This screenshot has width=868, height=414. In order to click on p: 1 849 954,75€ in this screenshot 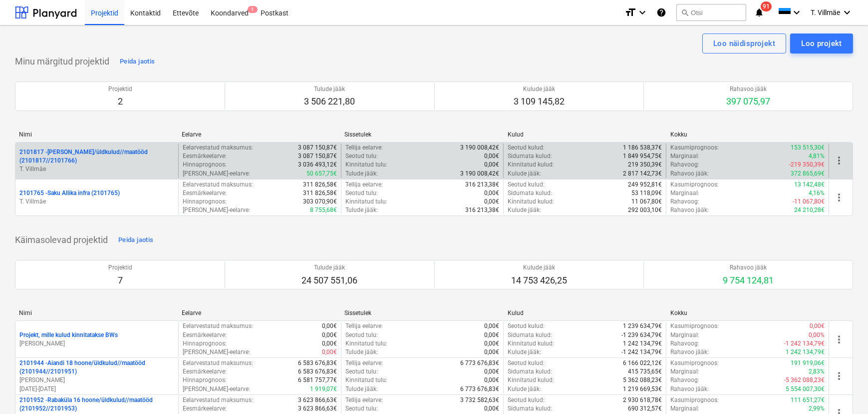, I will do `click(643, 156)`.